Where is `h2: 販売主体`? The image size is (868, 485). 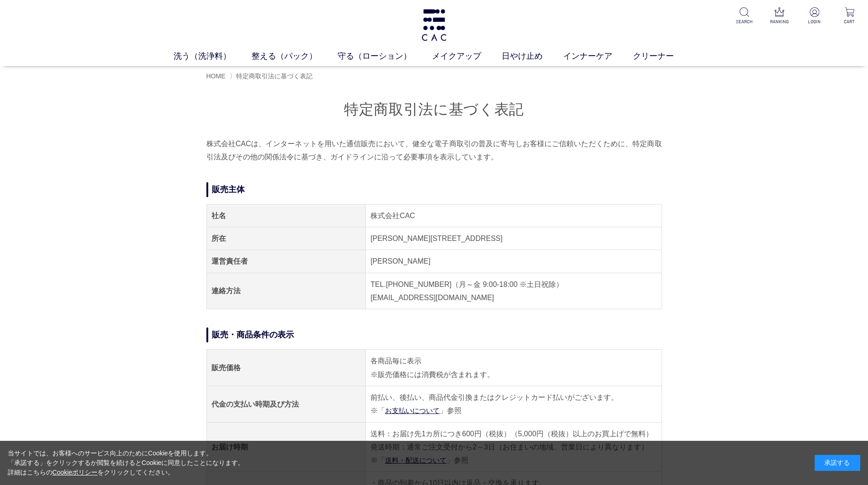 h2: 販売主体 is located at coordinates (434, 189).